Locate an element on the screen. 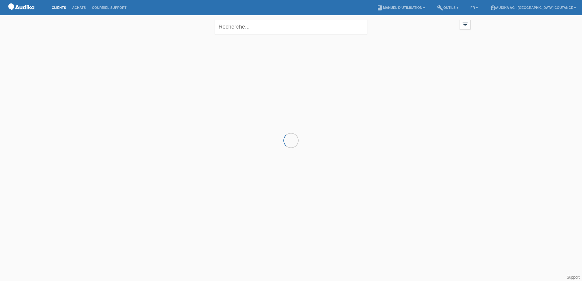 This screenshot has width=582, height=281. a: POS — MF Group is located at coordinates (21, 14).